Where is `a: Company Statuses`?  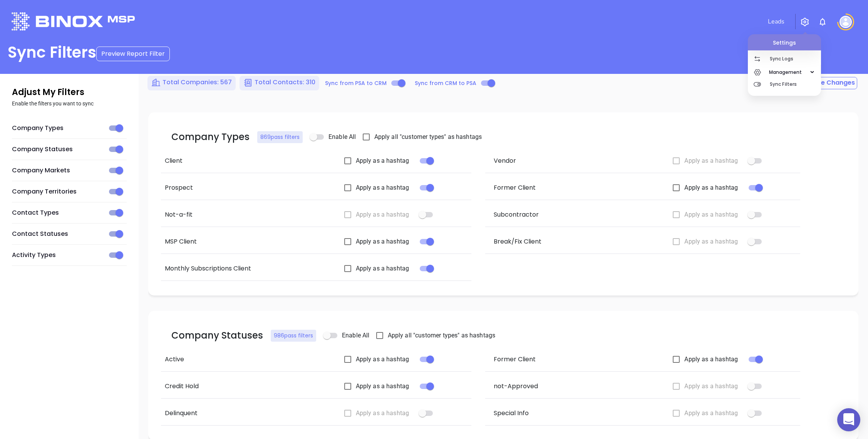
a: Company Statuses is located at coordinates (42, 149).